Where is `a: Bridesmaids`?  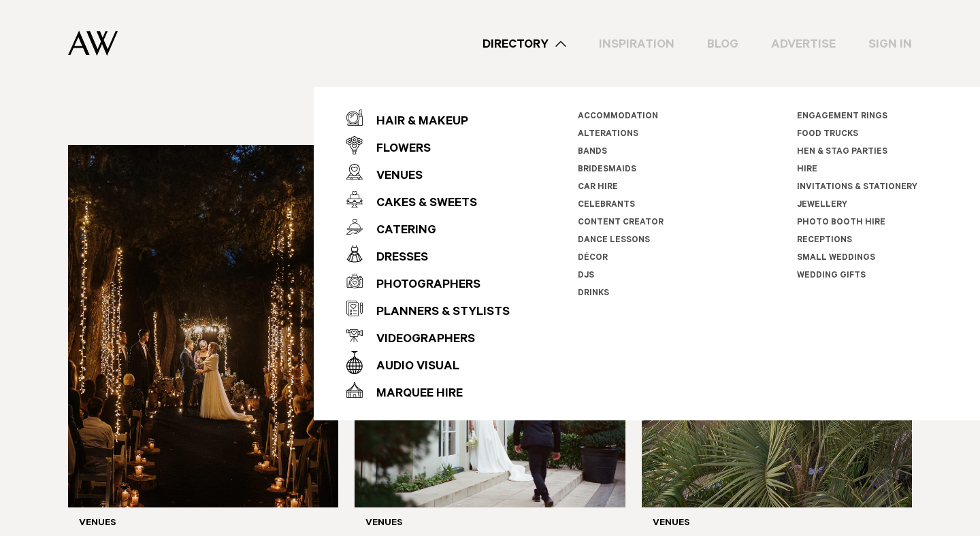 a: Bridesmaids is located at coordinates (607, 170).